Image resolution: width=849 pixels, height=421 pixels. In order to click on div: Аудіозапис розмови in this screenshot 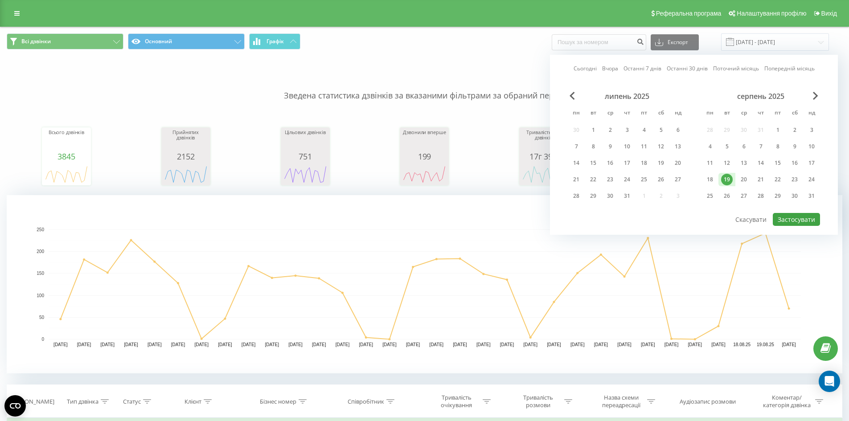, I will do `click(708, 402)`.